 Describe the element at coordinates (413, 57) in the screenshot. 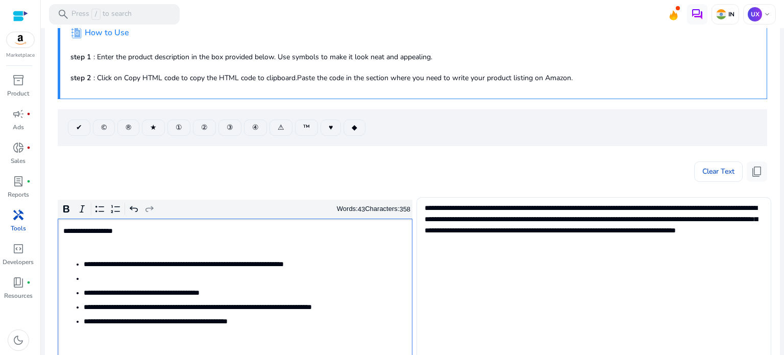

I see `p: : Enter the product description in the box provided below. Use symbols to make it look neat and a...` at that location.